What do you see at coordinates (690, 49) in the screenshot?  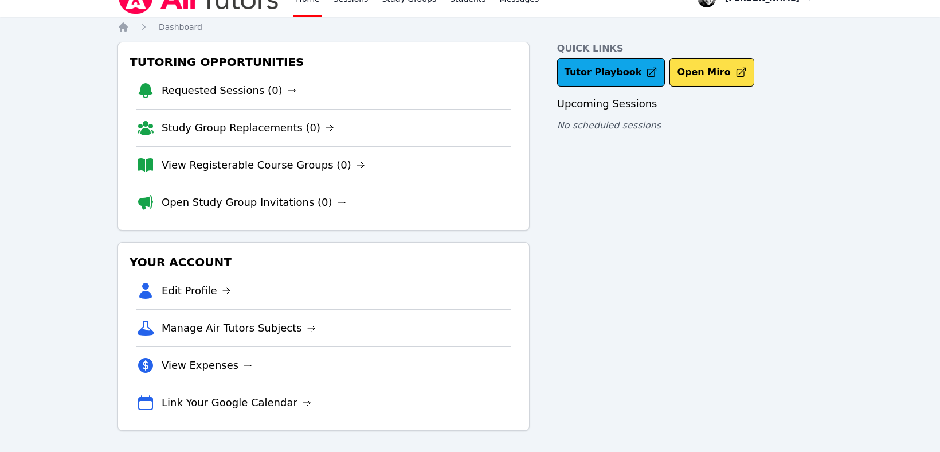 I see `h4: Quick Links` at bounding box center [690, 49].